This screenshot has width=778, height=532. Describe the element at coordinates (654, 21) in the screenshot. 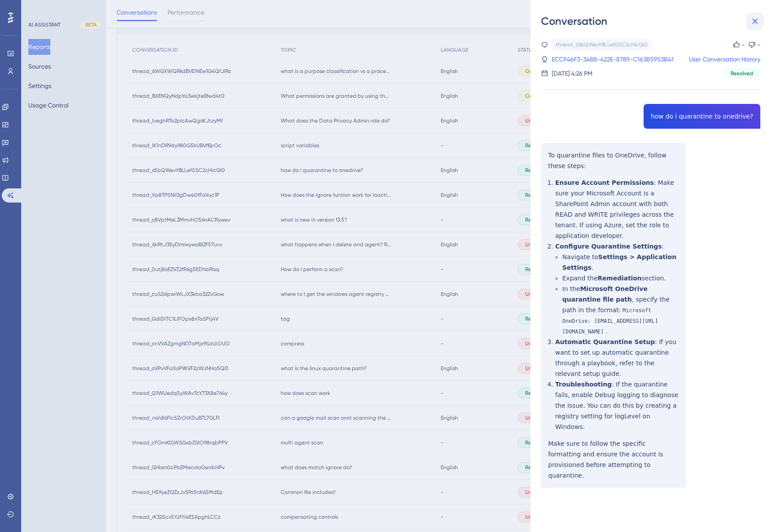

I see `div: Conversation` at that location.